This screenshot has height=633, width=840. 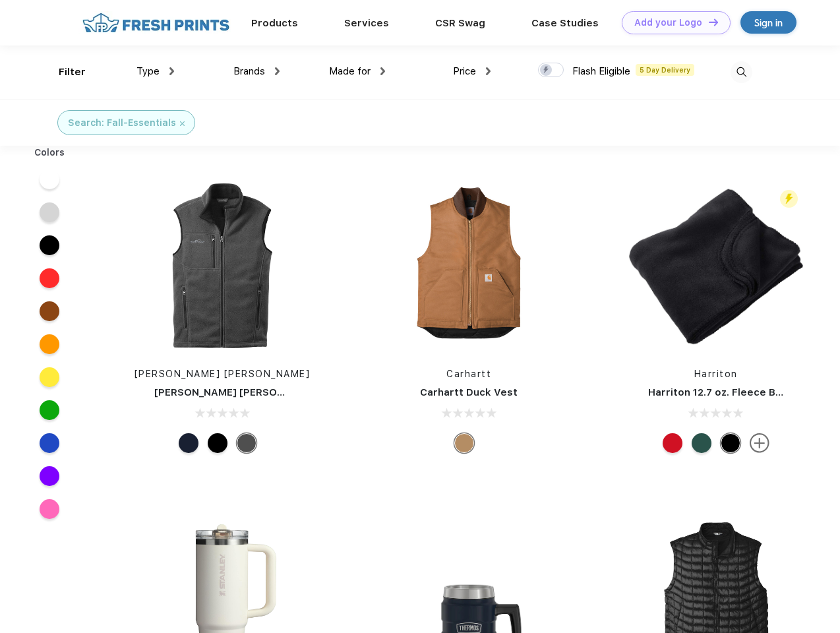 What do you see at coordinates (247, 443) in the screenshot?
I see `div: Grey Steel` at bounding box center [247, 443].